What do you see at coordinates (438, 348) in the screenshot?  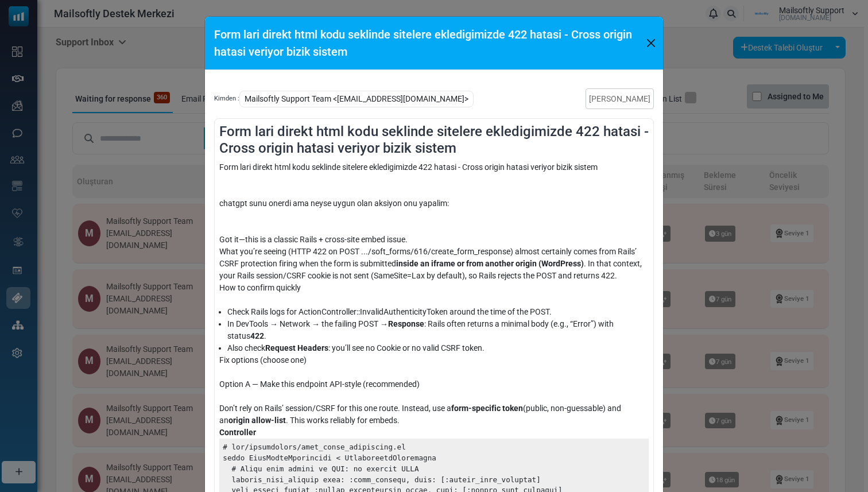 I see `li: Also check : you’ll see no Cookie or no valid CSRF token.` at bounding box center [438, 348].